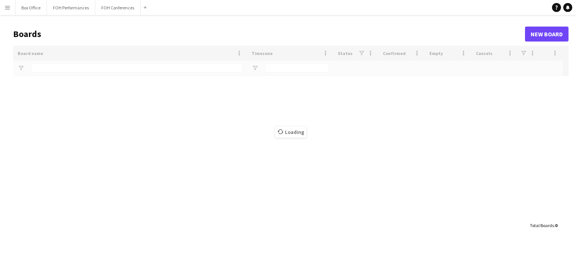  What do you see at coordinates (290, 132) in the screenshot?
I see `span: Loading` at bounding box center [290, 132].